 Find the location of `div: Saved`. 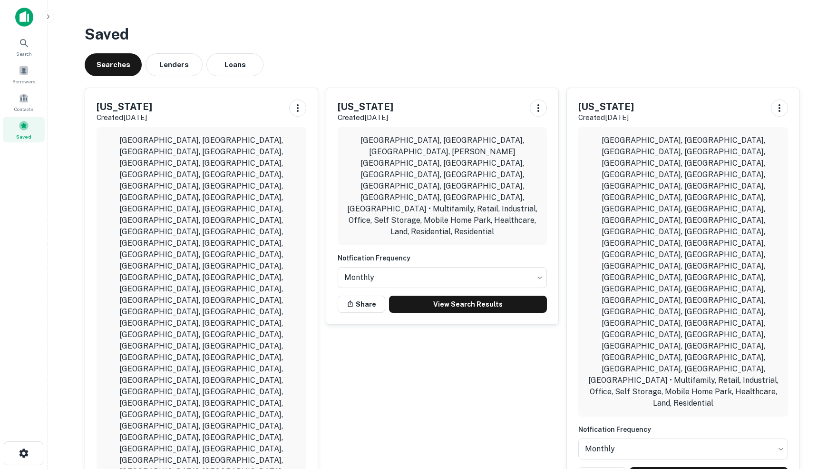

div: Saved is located at coordinates (24, 129).